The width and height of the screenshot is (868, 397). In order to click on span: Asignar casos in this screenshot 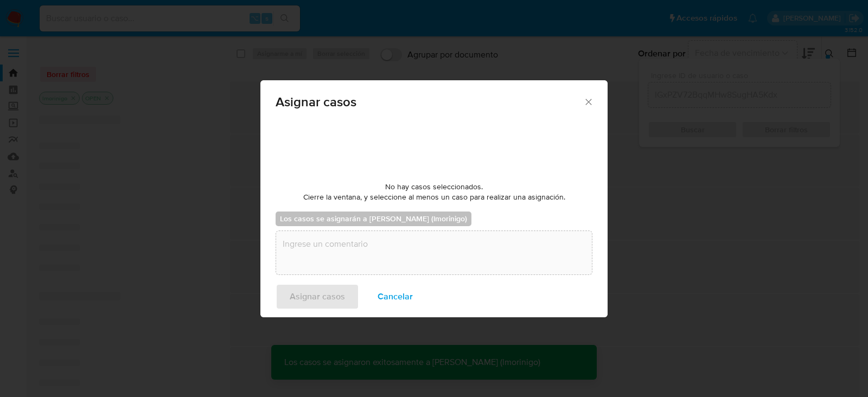, I will do `click(429, 102)`.